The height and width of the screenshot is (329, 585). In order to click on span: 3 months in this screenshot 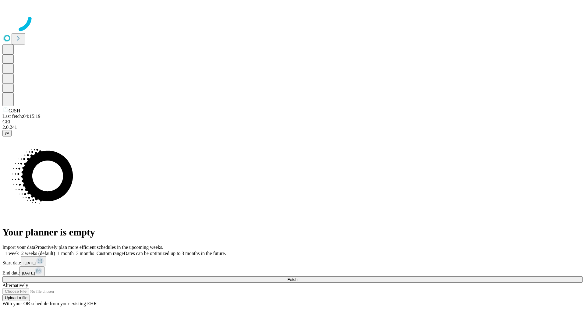, I will do `click(85, 253)`.